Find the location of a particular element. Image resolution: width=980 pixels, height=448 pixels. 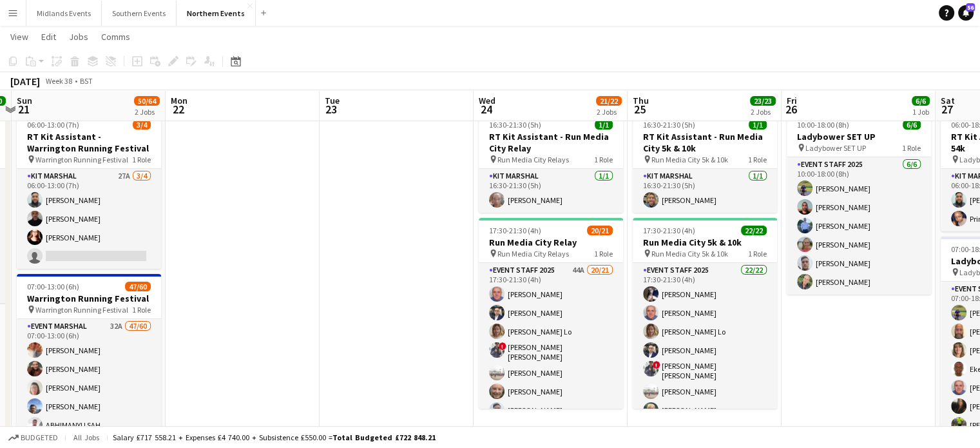

a: Edit is located at coordinates (48, 37).